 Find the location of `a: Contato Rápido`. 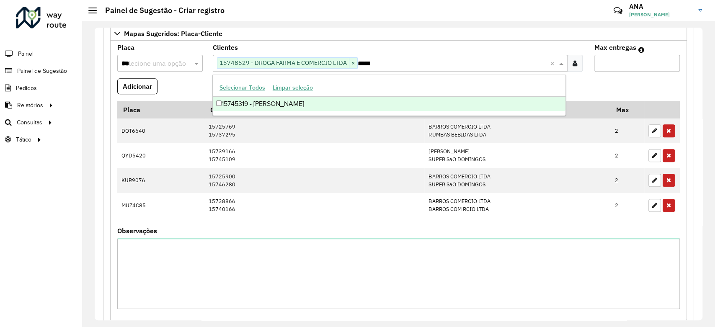

a: Contato Rápido is located at coordinates (617, 10).